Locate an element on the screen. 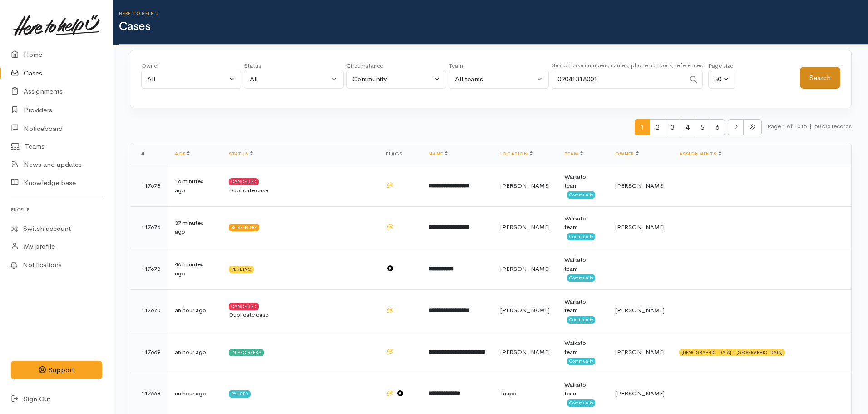  div: Status is located at coordinates (294, 66).